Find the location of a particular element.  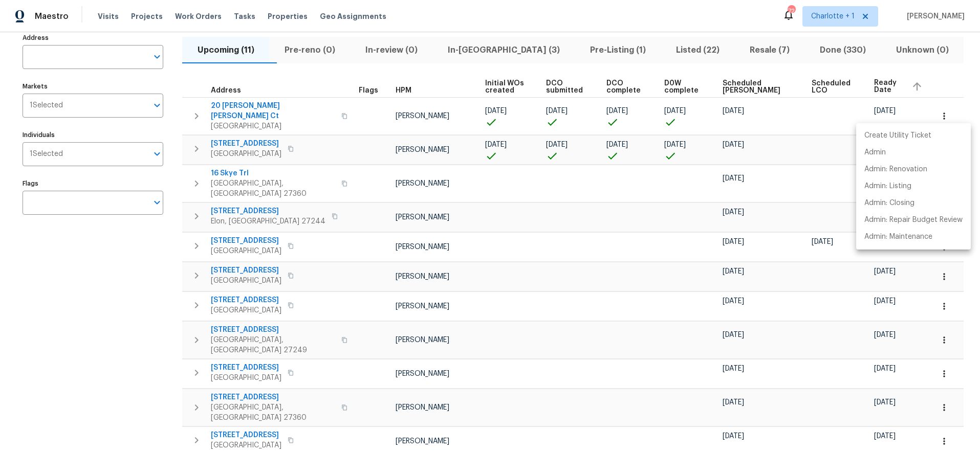

p: Create Utility Ticket is located at coordinates (898, 135).